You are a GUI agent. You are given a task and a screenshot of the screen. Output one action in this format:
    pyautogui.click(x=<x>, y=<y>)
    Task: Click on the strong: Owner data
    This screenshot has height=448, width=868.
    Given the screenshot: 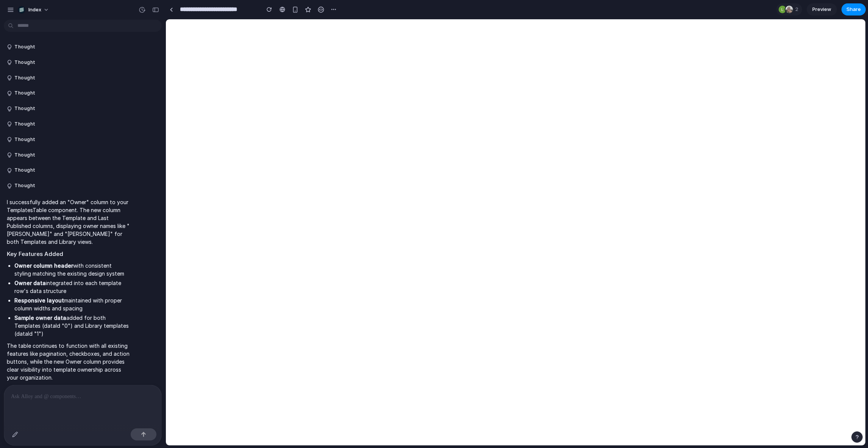 What is the action you would take?
    pyautogui.click(x=30, y=283)
    